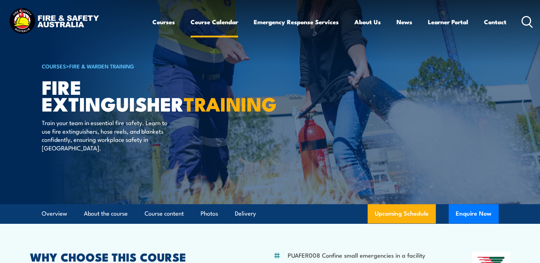 The height and width of the screenshot is (263, 540). Describe the element at coordinates (54, 66) in the screenshot. I see `a: COURSES` at that location.